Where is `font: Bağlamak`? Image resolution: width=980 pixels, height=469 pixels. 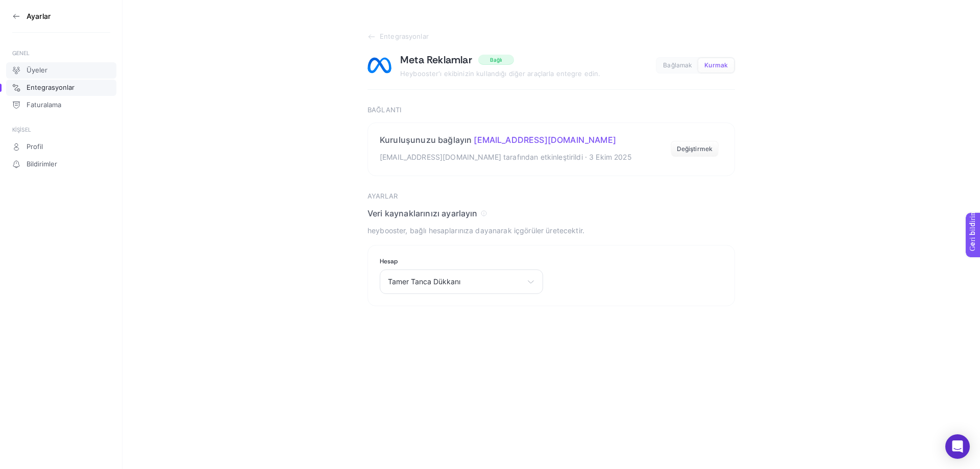
font: Bağlamak is located at coordinates (678, 65).